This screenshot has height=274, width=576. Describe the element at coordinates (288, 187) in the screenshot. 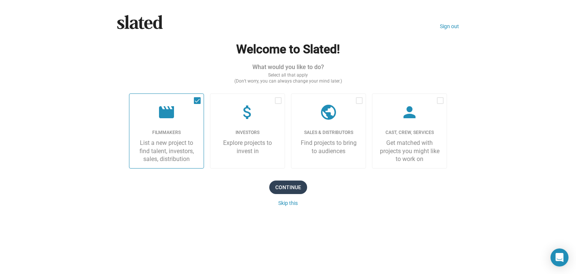

I see `button: Continue` at that location.